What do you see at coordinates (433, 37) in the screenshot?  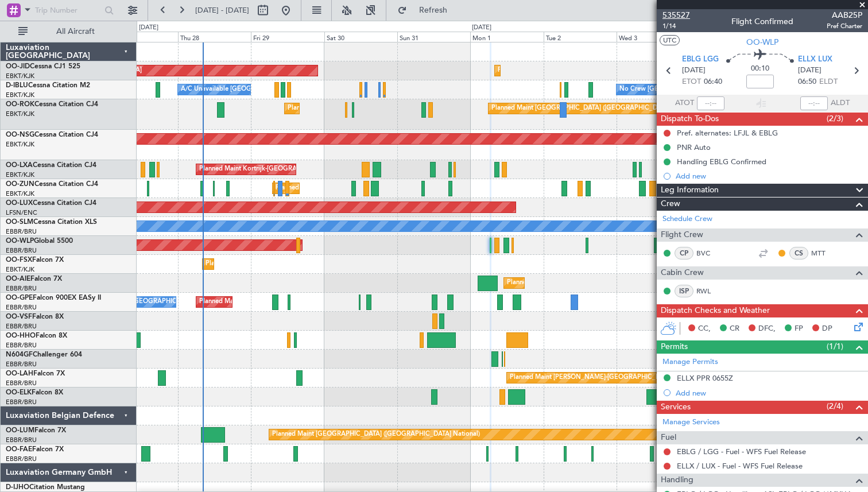 I see `div: Sun 31` at bounding box center [433, 37].